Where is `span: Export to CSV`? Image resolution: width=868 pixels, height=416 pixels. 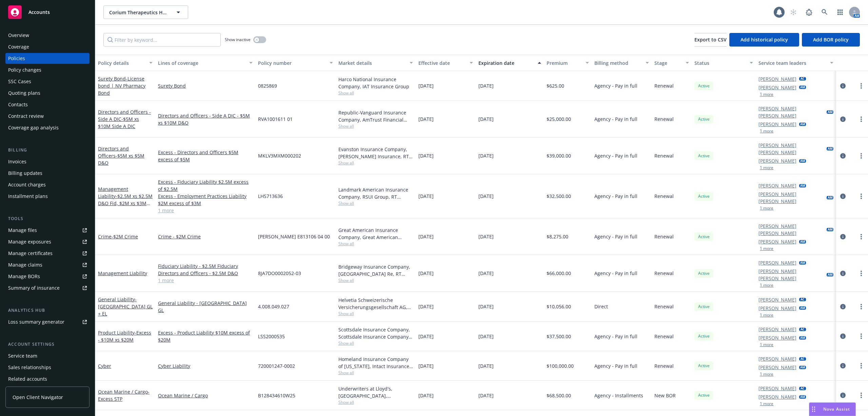
span: Export to CSV is located at coordinates (711, 39).